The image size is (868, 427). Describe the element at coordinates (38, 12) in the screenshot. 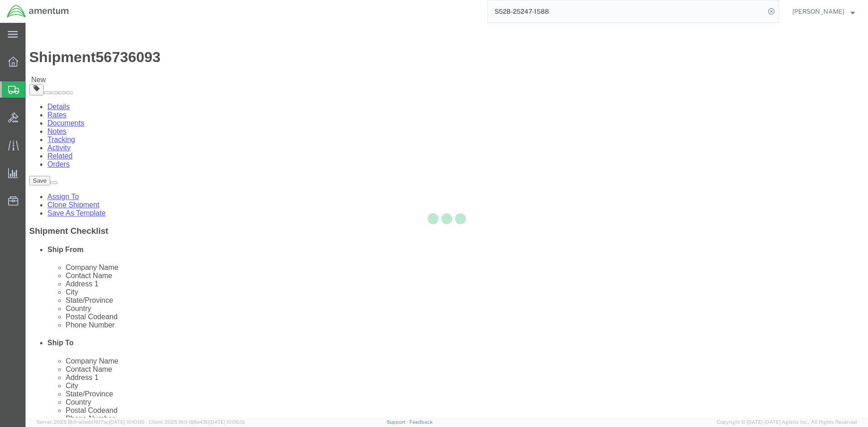

I see `img: logo` at that location.